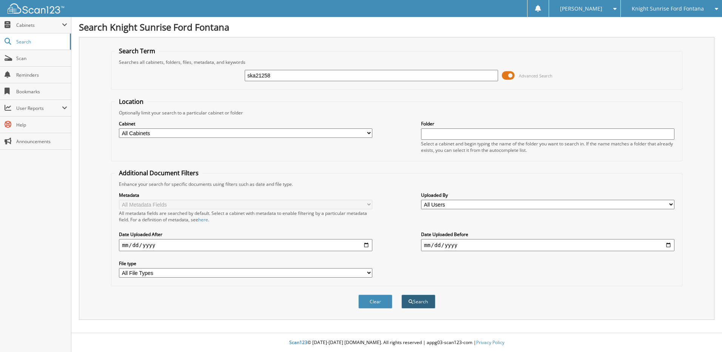 The width and height of the screenshot is (722, 352). What do you see at coordinates (397, 62) in the screenshot?
I see `div: Searches all cabinets, folders, files, metadata, and keywords` at bounding box center [397, 62].